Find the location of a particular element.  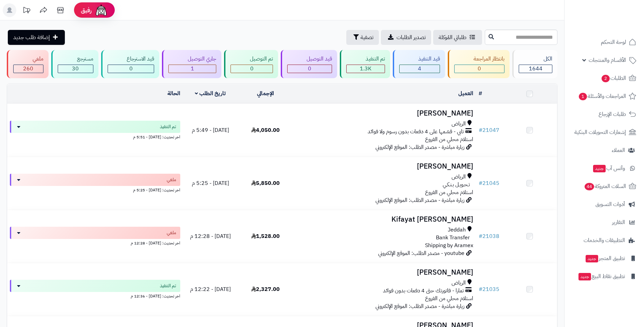

span: المراجعات والأسئلة is located at coordinates (602, 96).